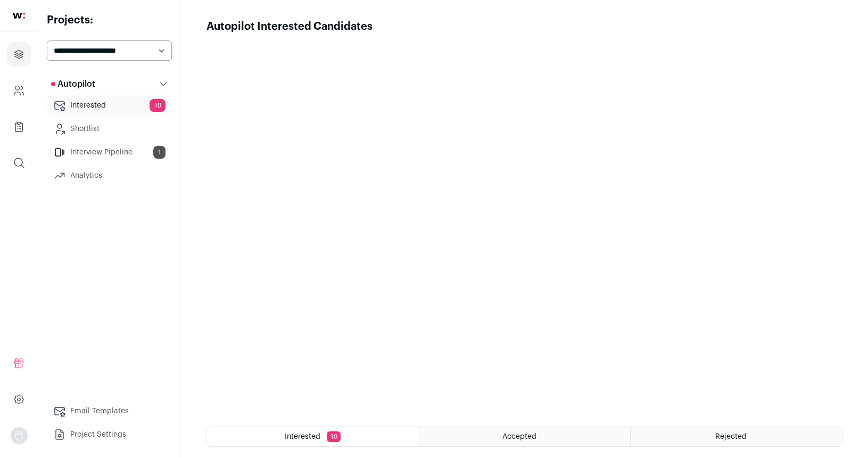 This screenshot has height=458, width=868. I want to click on a: Company and ATS Settings, so click(19, 90).